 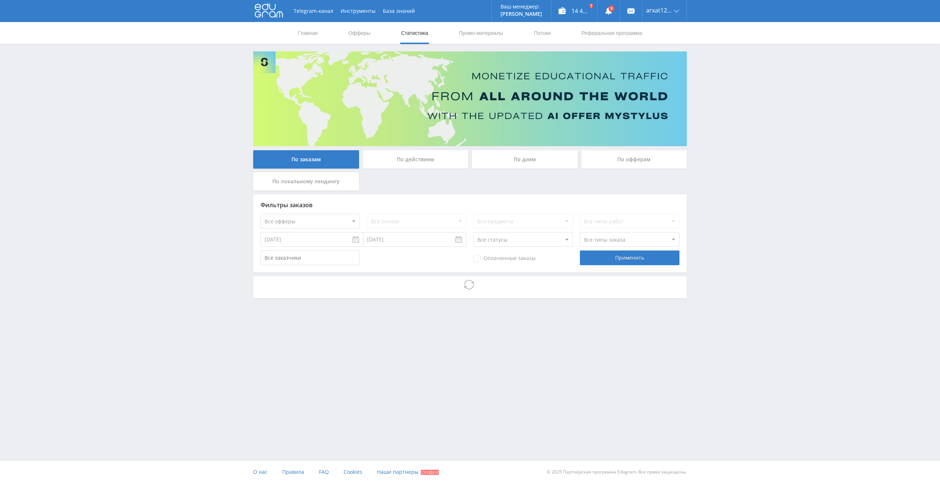 What do you see at coordinates (525, 160) in the screenshot?
I see `div: По дням` at bounding box center [525, 160].